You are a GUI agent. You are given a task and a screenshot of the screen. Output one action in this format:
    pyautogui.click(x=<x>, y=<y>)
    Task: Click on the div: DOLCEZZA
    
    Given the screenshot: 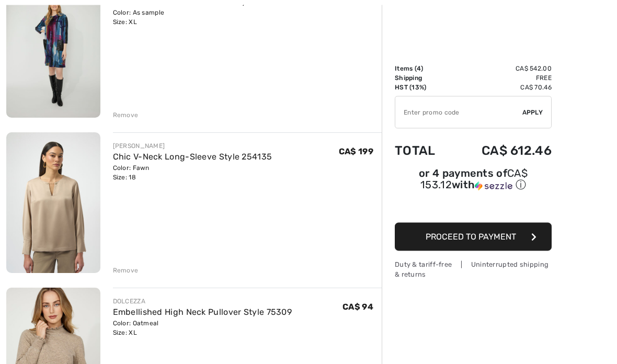 What is the action you would take?
    pyautogui.click(x=202, y=301)
    